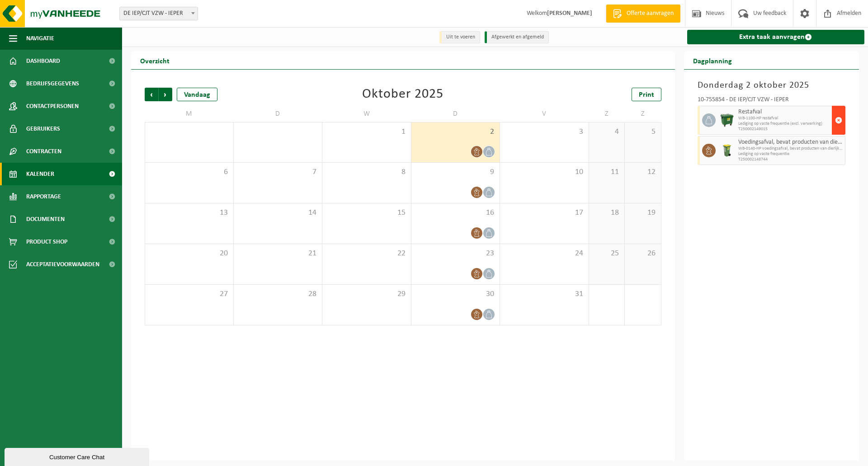 This screenshot has width=868, height=466. Describe the element at coordinates (544, 114) in the screenshot. I see `td: V` at that location.